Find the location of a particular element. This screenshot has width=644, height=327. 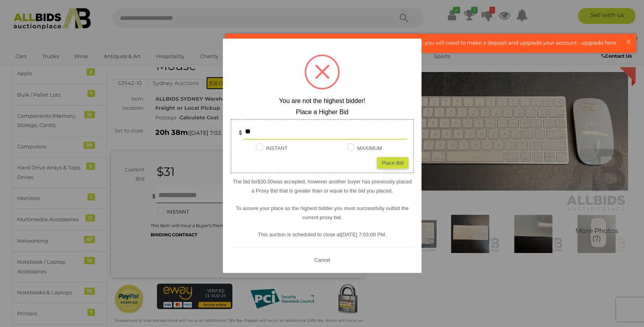

div: Place Bid is located at coordinates (393, 163).